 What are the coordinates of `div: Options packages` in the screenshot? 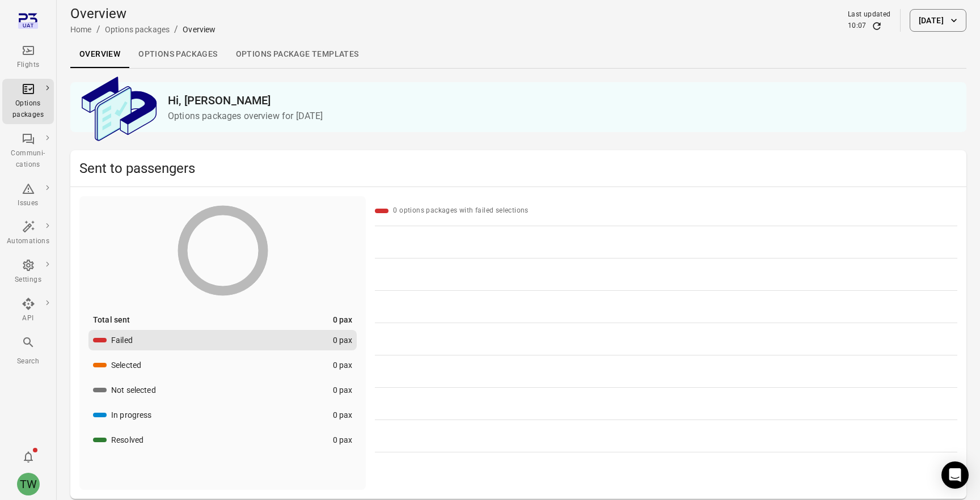 It's located at (28, 109).